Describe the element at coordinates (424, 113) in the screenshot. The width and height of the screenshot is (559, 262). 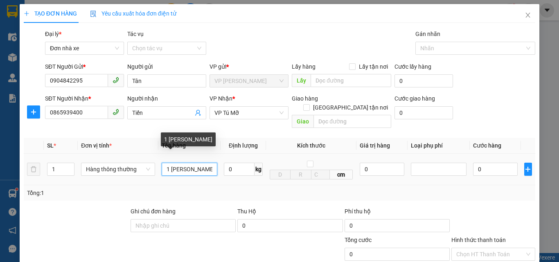
I see `input: Cước giao hàng` at that location.